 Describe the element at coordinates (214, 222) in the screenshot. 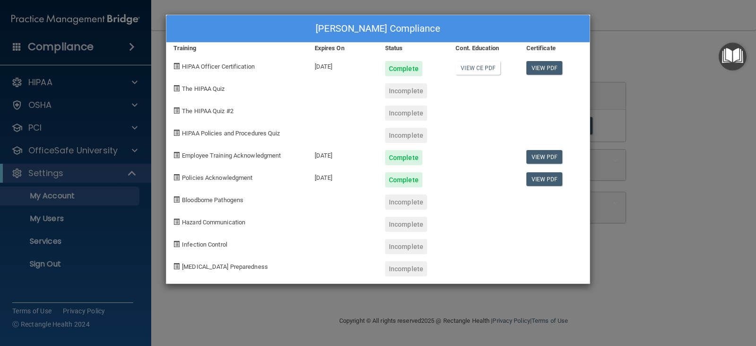

I see `span: Hazard Communication` at that location.